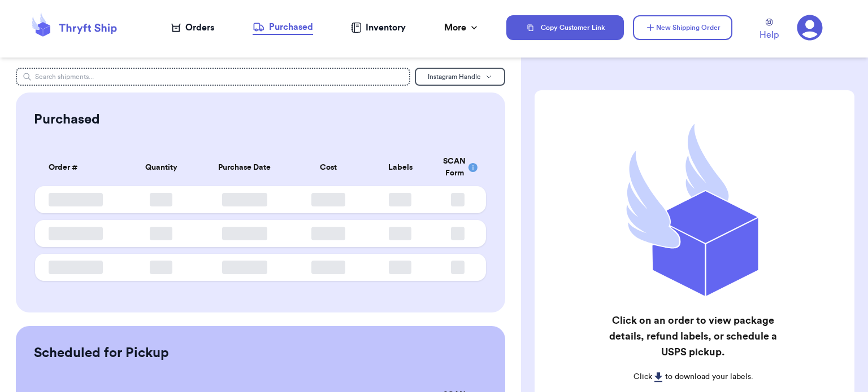 This screenshot has height=392, width=868. I want to click on button: Copy Customer Link, so click(565, 28).